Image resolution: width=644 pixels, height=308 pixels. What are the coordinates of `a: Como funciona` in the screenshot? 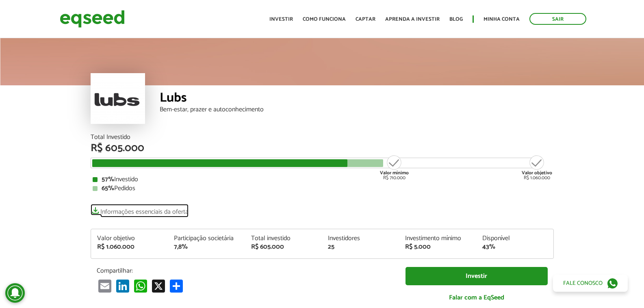 It's located at (324, 19).